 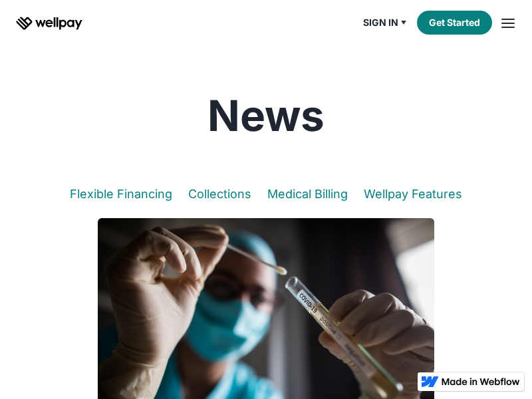 What do you see at coordinates (266, 116) in the screenshot?
I see `h1: News` at bounding box center [266, 116].